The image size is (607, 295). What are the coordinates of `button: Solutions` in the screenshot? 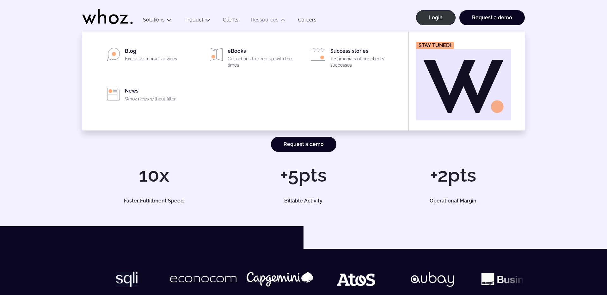 It's located at (157, 21).